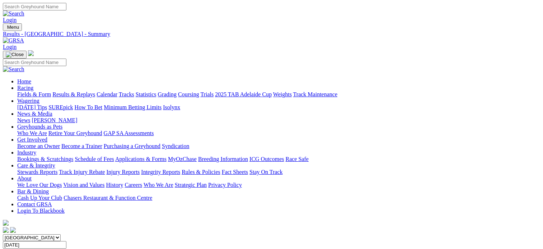 The height and width of the screenshot is (249, 543). Describe the element at coordinates (279, 185) in the screenshot. I see `div: About` at that location.